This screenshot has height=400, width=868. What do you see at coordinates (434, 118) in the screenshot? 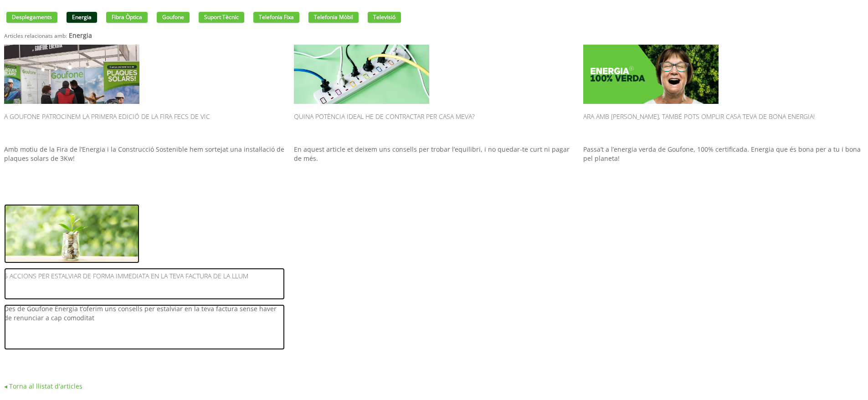
I see `a: Quina potència ideal he de contractar per casa meva? En aquest article et deixem uns consells per...` at bounding box center [434, 118].